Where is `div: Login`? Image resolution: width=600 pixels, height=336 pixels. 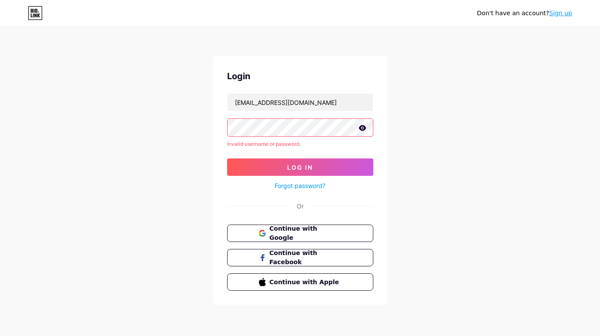
div: Login is located at coordinates (300, 76).